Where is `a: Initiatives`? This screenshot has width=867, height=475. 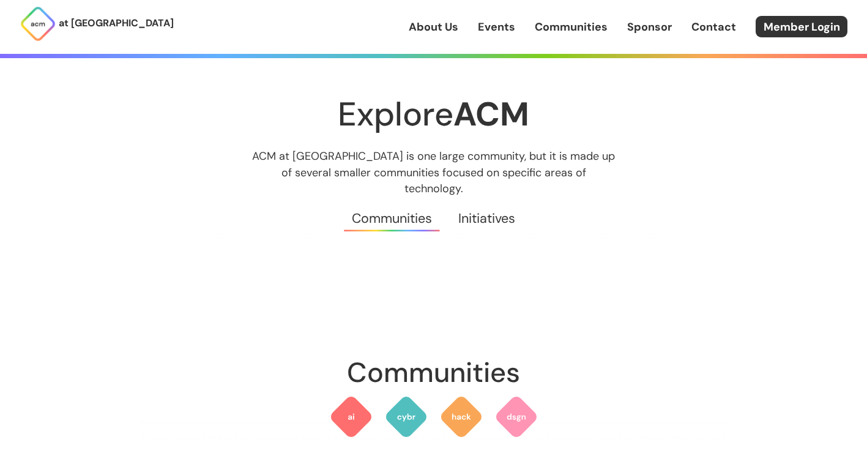 a: Initiatives is located at coordinates (487, 218).